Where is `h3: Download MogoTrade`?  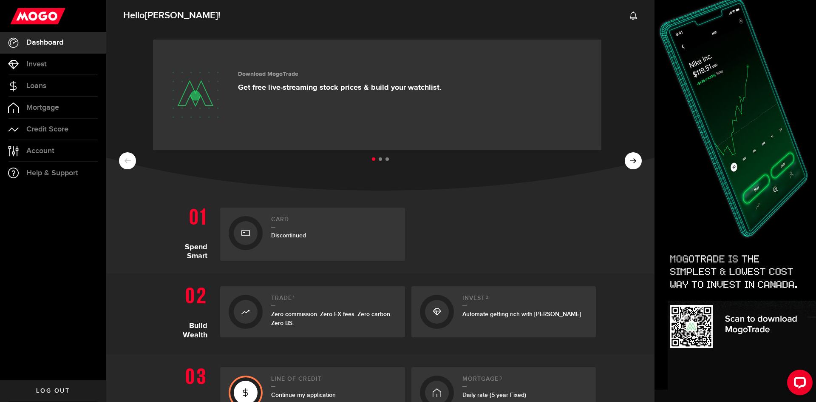 h3: Download MogoTrade is located at coordinates (340, 74).